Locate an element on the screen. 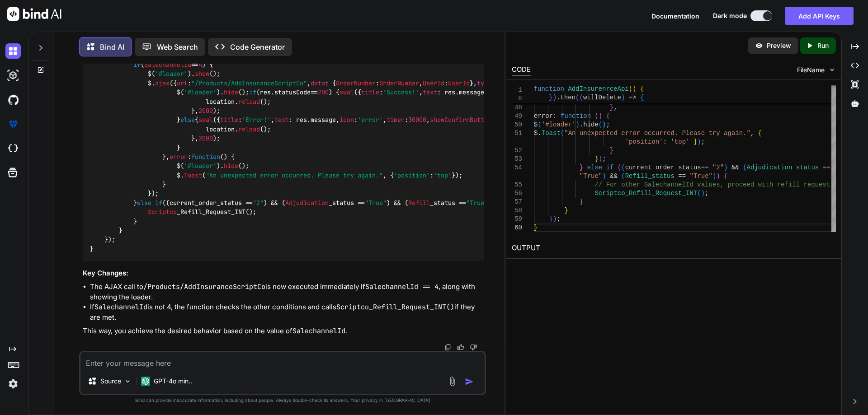 The image size is (868, 415). span: "True" is located at coordinates (476, 203).